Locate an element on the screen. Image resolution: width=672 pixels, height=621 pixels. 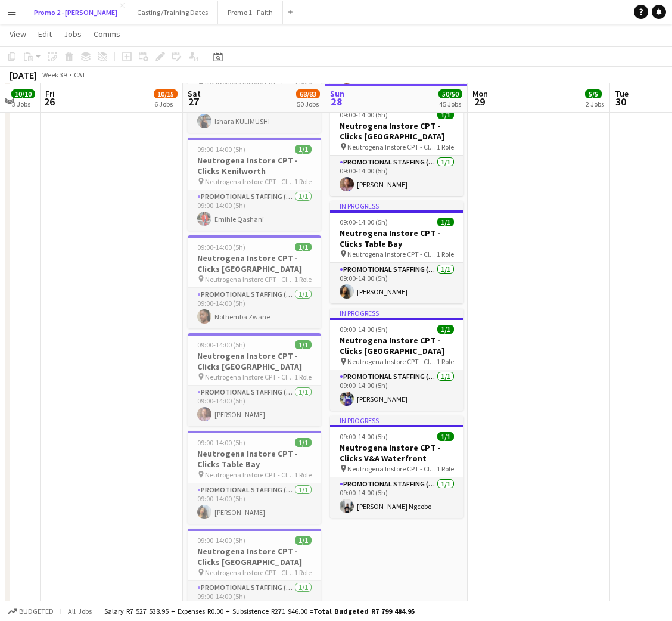
span: Neutrogena Instore CPT - Clicks Kenilworth is located at coordinates (250, 181).